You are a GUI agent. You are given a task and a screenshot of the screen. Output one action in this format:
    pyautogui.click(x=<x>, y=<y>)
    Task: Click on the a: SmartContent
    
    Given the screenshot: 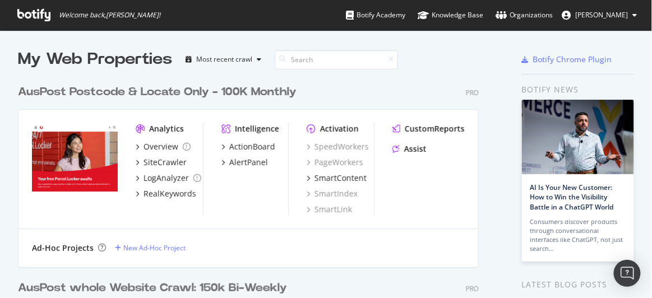 What is the action you would take?
    pyautogui.click(x=336, y=178)
    